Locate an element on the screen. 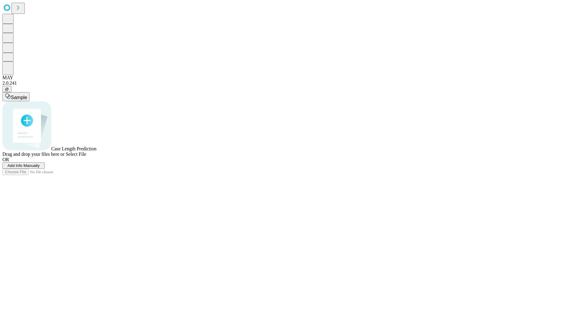 The width and height of the screenshot is (576, 326). span: OR is located at coordinates (6, 159).